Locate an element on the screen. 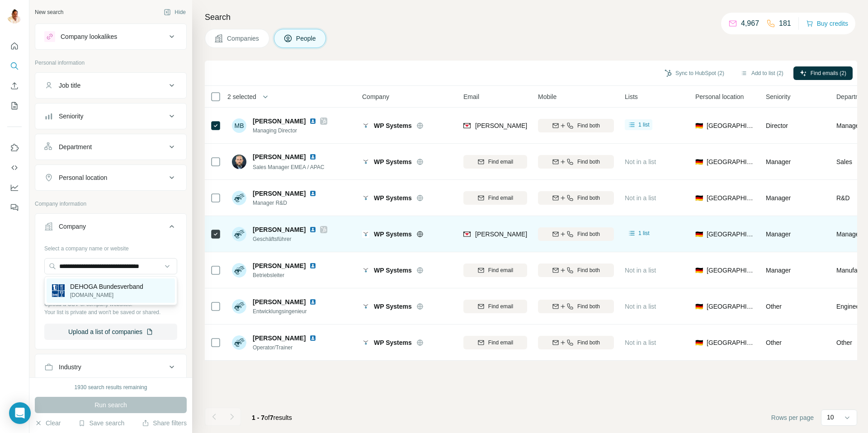 The width and height of the screenshot is (868, 433). span: R&D is located at coordinates (843, 198).